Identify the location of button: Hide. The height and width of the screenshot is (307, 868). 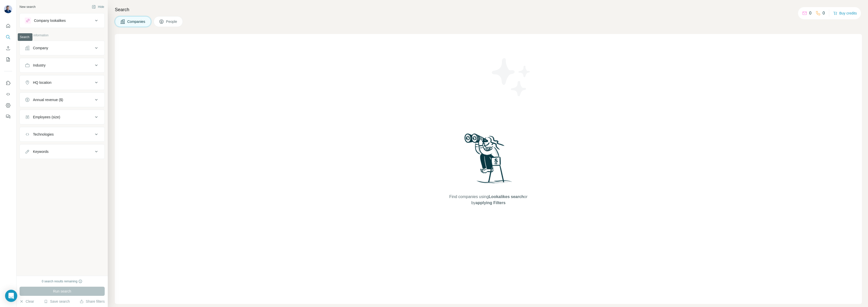
(98, 7).